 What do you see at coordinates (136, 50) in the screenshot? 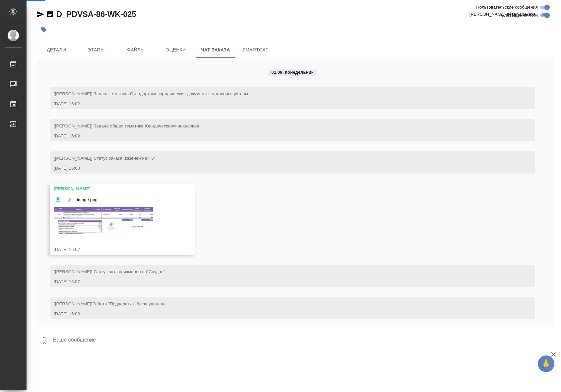
I see `span: Файлы` at bounding box center [136, 50].